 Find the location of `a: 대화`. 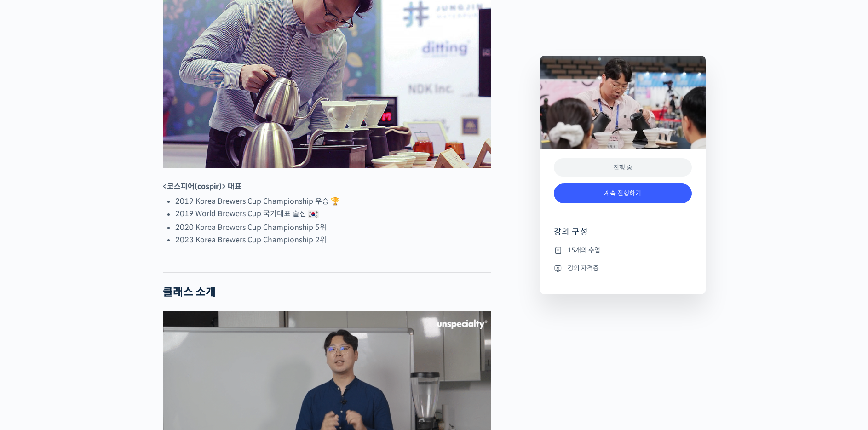

a: 대화 is located at coordinates (89, 303).